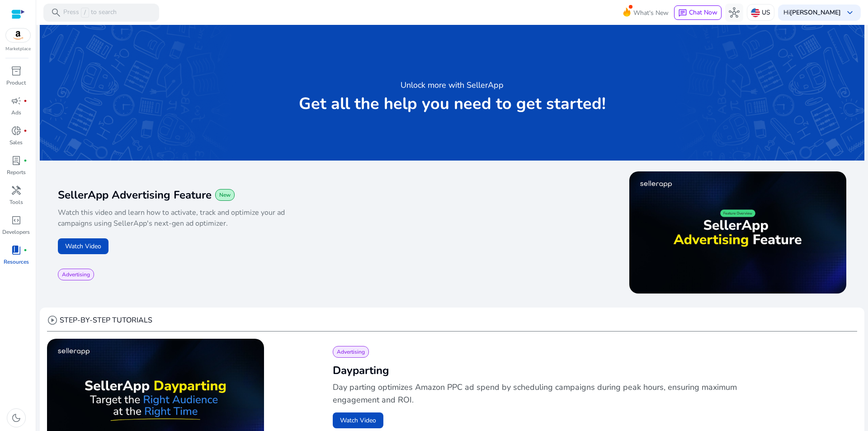 Image resolution: width=868 pixels, height=431 pixels. Describe the element at coordinates (756, 12) in the screenshot. I see `img: us.svg` at that location.